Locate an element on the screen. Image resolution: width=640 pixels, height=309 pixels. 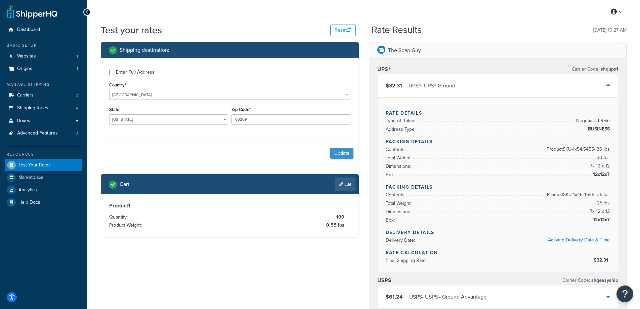
label: Country* is located at coordinates (118, 85).